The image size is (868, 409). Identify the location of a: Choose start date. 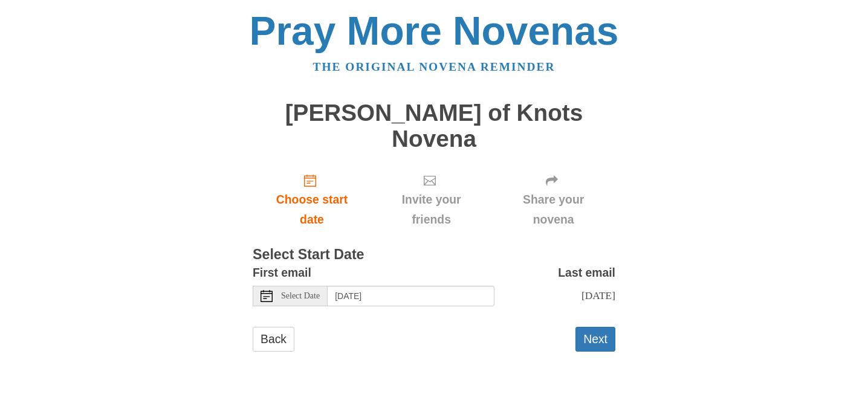
(312, 200).